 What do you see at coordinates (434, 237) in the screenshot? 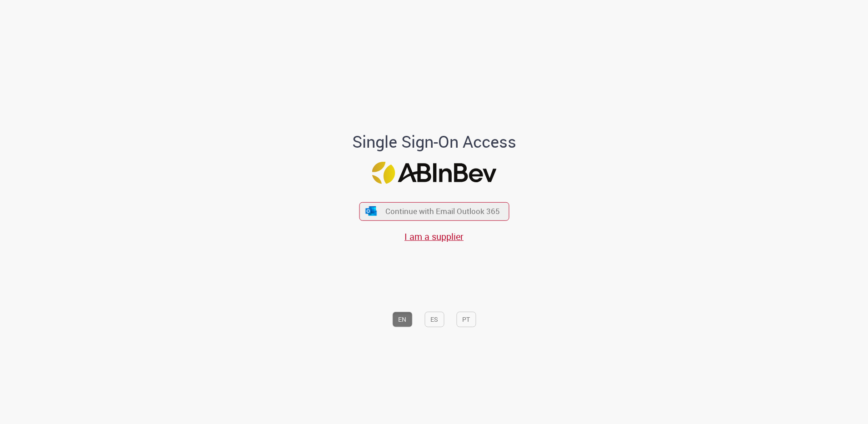
I see `a: I am a supplier` at bounding box center [434, 237].